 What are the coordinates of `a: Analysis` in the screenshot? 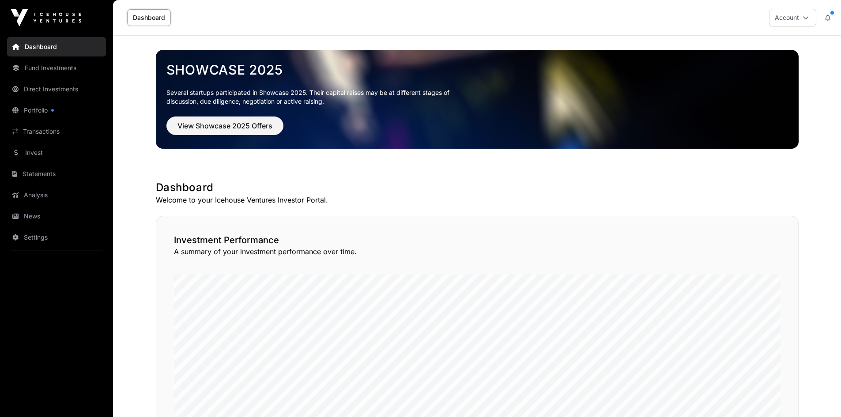 It's located at (57, 195).